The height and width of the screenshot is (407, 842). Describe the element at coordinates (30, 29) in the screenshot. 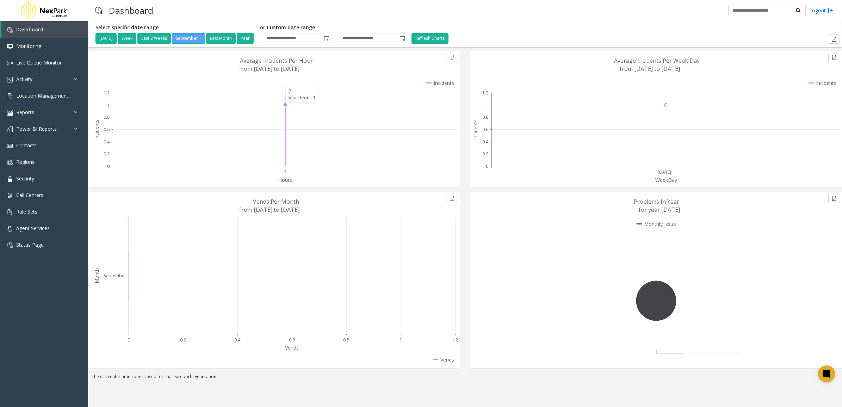

I see `span: Dashboard` at that location.